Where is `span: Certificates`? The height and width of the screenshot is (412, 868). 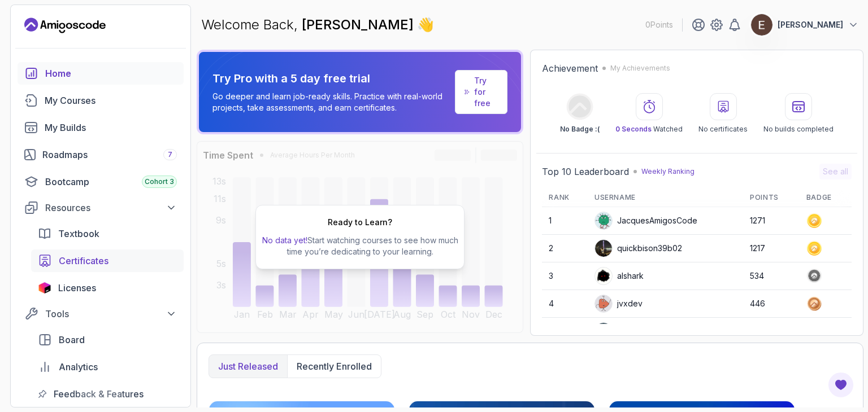
span: Certificates is located at coordinates (84, 260).